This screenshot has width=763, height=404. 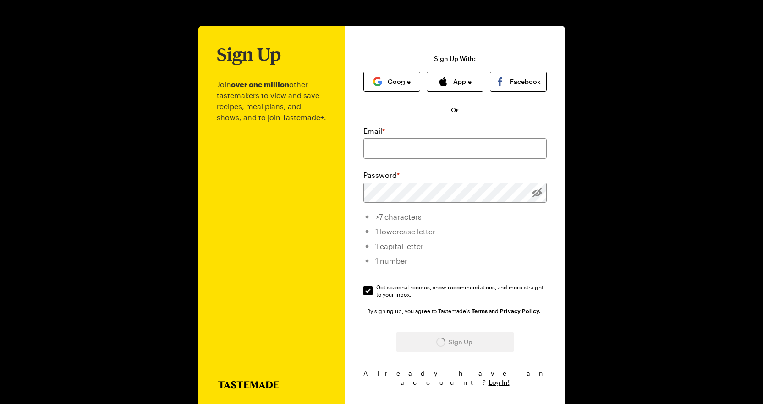 What do you see at coordinates (455, 311) in the screenshot?
I see `div: By signing up, you agree to Tastemade's and` at bounding box center [455, 311].